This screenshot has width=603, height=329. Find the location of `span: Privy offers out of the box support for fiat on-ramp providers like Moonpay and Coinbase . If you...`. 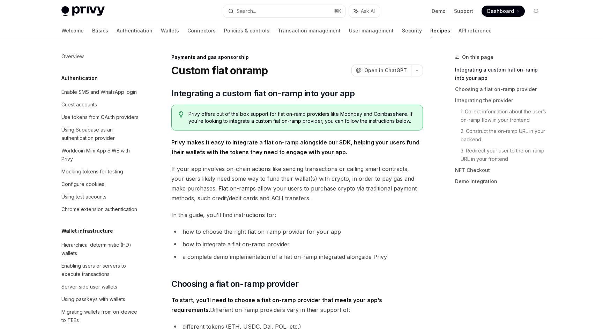

span: Privy offers out of the box support for fiat on-ramp providers like Moonpay and Coinbase . If you... is located at coordinates (302, 118).